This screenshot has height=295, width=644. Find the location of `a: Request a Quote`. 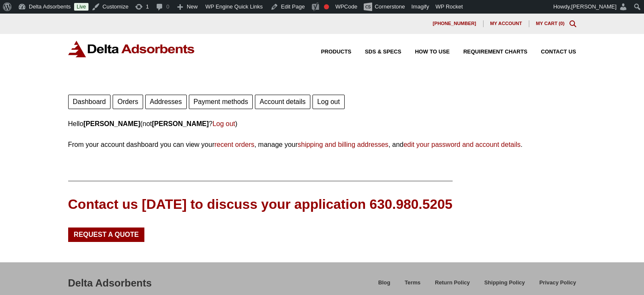

a: Request a Quote is located at coordinates (107, 234).